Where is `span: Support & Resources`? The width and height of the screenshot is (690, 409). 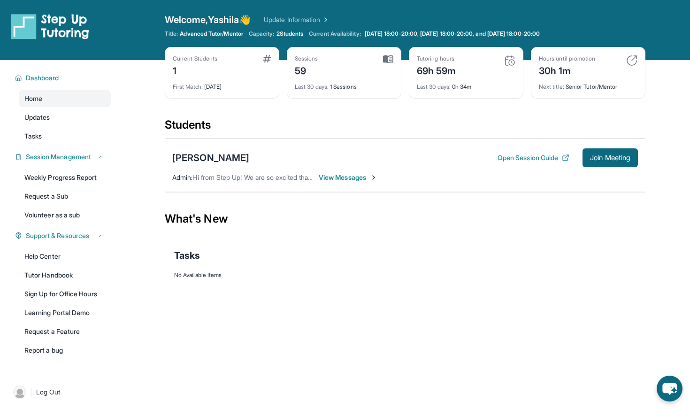
span: Support & Resources is located at coordinates (57, 236).